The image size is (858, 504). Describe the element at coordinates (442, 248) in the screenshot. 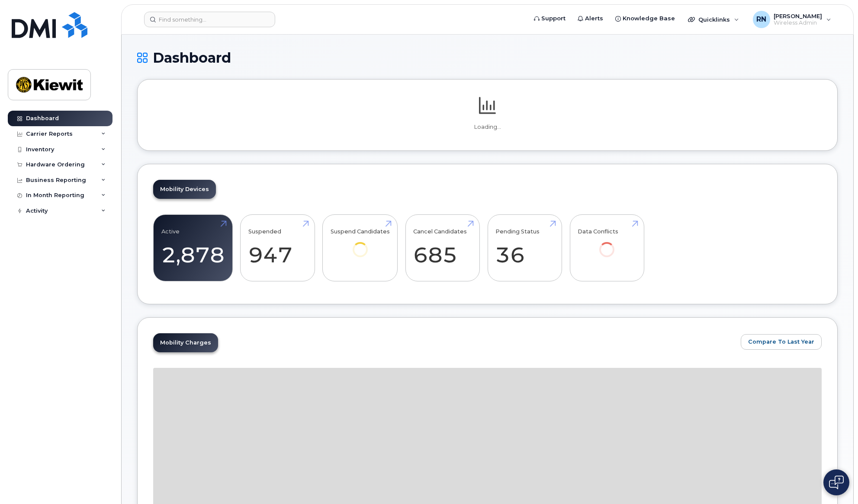

I see `a: Cancel Candidates 685` at that location.